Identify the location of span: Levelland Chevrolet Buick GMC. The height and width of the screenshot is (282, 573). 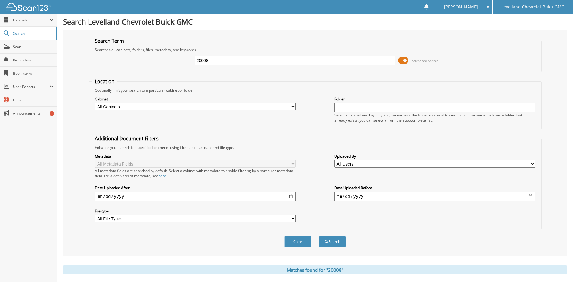
(533, 7).